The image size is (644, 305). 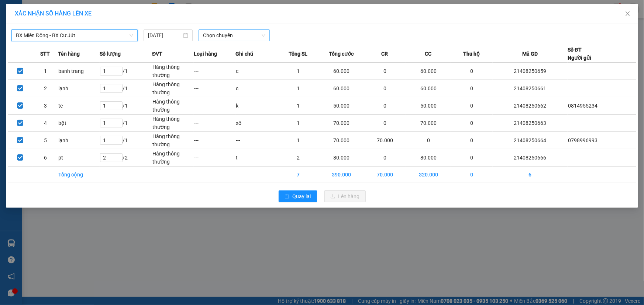 I want to click on span: Tổng cước, so click(x=341, y=54).